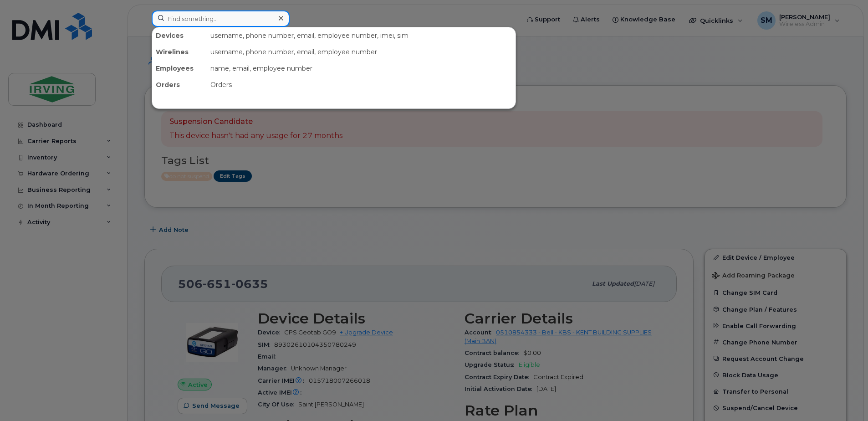  I want to click on div: username, phone number, email, employee number, so click(361, 52).